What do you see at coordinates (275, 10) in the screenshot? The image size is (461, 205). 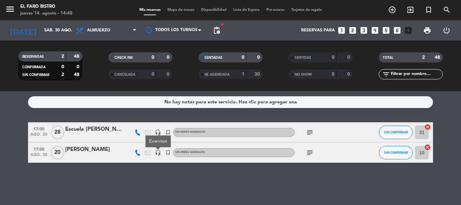 I see `span: Pre-acceso` at bounding box center [275, 10].